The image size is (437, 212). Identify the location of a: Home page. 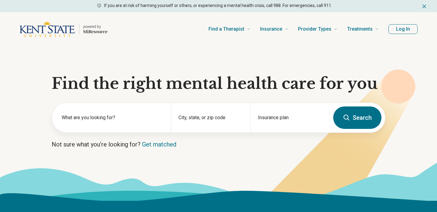
(63, 29).